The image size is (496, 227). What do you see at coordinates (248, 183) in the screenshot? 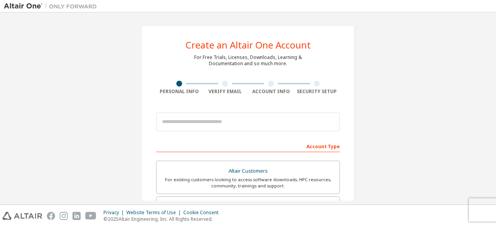
I see `div: For existing customers looking to access software downloads, HPC resources, community, trainings ...` at bounding box center [248, 183].